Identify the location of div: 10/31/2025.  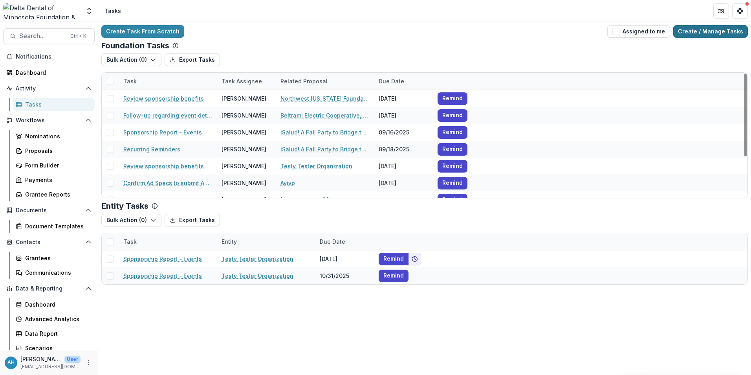
(345, 275).